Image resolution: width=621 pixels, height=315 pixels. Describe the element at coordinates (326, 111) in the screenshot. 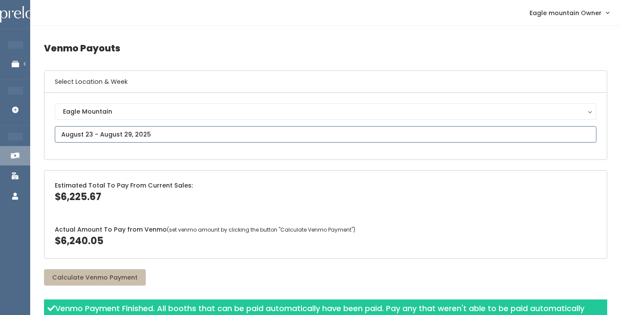

I see `div: Eagle Mountain` at that location.